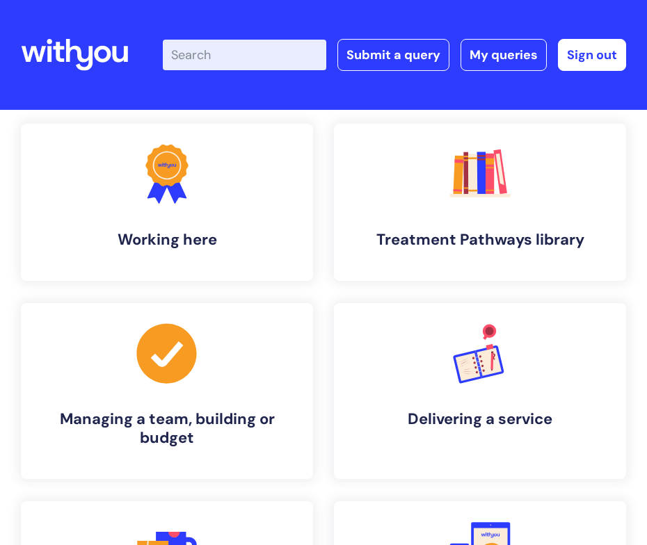 The width and height of the screenshot is (647, 545). What do you see at coordinates (393, 55) in the screenshot?
I see `a: Submit a query` at bounding box center [393, 55].